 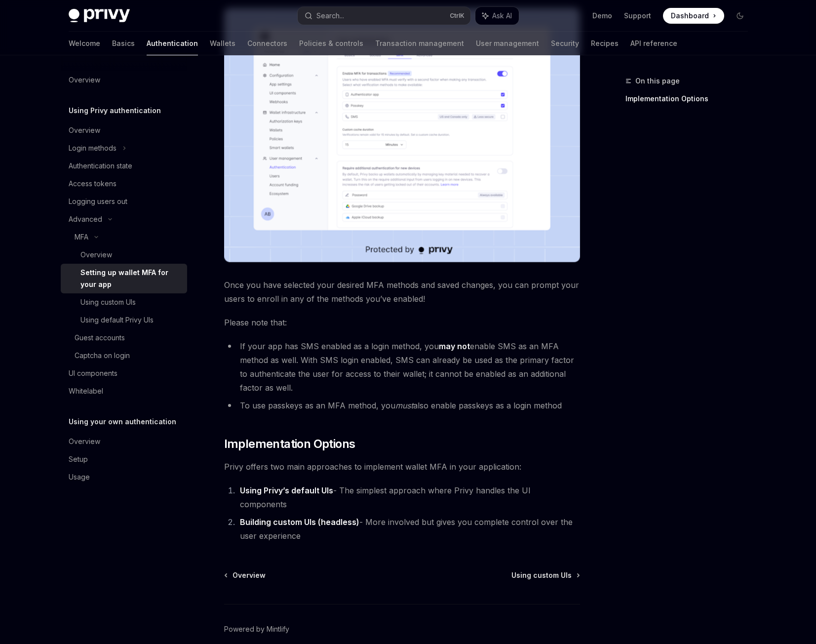 What do you see at coordinates (405, 405) in the screenshot?
I see `em: must` at bounding box center [405, 405].